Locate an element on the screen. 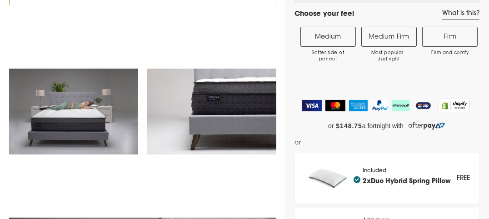 This screenshot has width=489, height=219. a: Duo Hybrid Spring Pillow is located at coordinates (411, 181).